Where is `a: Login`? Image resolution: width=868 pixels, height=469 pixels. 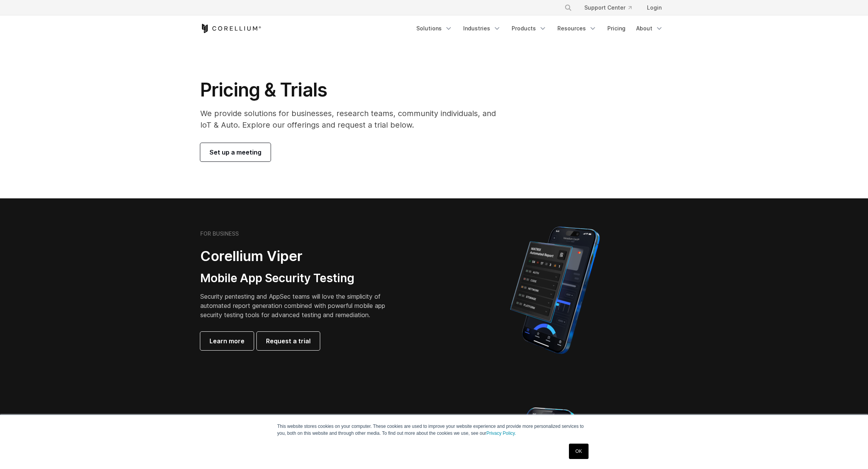
a: Login is located at coordinates (654, 8).